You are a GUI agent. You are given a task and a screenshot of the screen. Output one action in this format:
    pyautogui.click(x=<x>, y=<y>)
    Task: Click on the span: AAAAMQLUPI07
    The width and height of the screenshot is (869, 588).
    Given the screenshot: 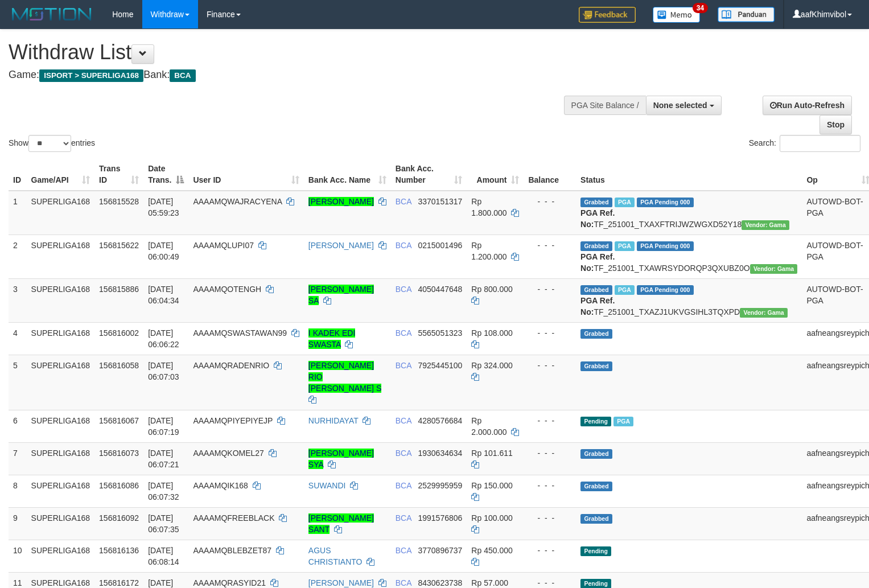 What is the action you would take?
    pyautogui.click(x=223, y=245)
    